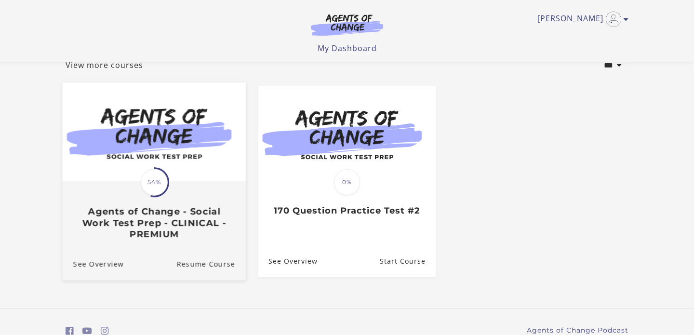 This screenshot has height=335, width=694. Describe the element at coordinates (288, 261) in the screenshot. I see `a: 170 Question Practice Test #2: See Overview` at that location.